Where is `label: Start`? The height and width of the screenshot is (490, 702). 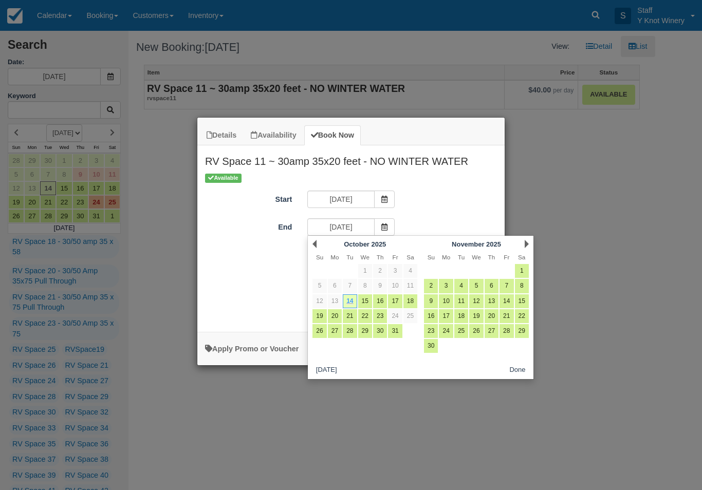 label: Start is located at coordinates (248, 198).